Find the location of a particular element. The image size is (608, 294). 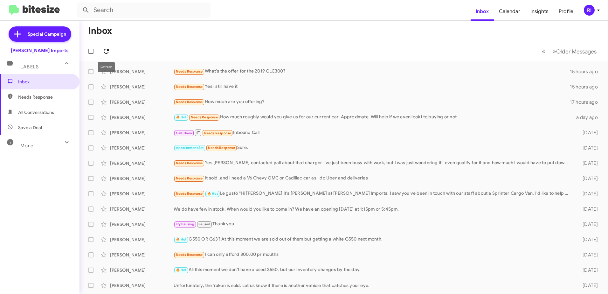

nav: Page navigation example is located at coordinates (569, 51).